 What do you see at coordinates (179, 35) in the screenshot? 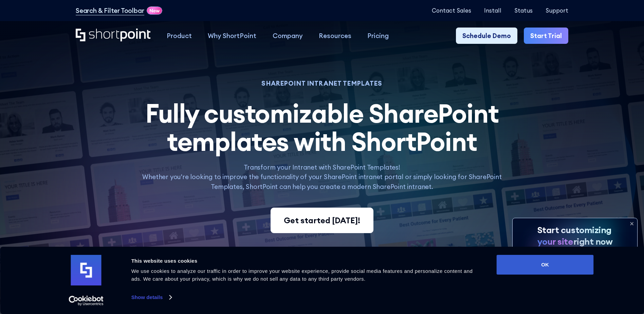
I see `a: Product` at bounding box center [179, 35].